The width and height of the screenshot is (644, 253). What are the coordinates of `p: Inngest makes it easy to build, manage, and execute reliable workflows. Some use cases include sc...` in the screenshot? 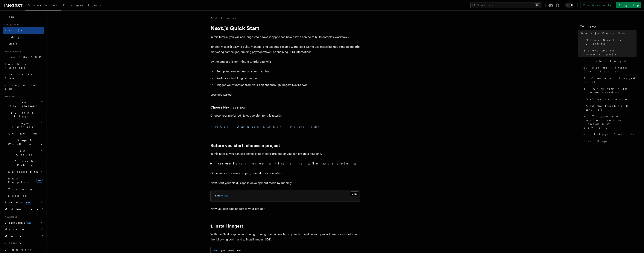 It's located at (286, 49).